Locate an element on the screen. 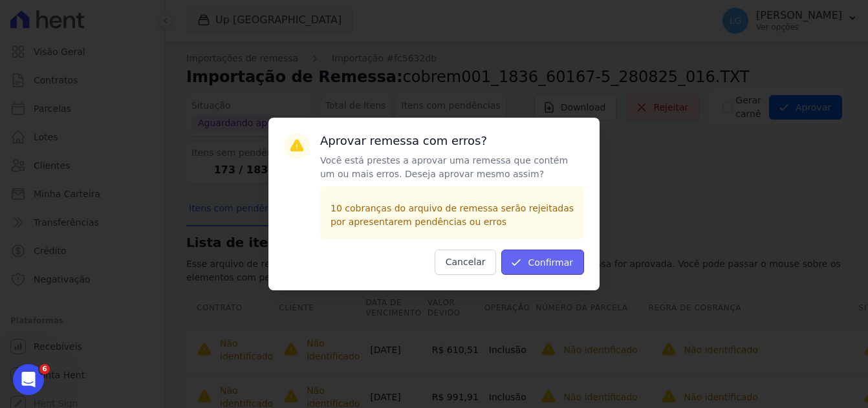 Image resolution: width=868 pixels, height=408 pixels. button: Confirmar is located at coordinates (543, 262).